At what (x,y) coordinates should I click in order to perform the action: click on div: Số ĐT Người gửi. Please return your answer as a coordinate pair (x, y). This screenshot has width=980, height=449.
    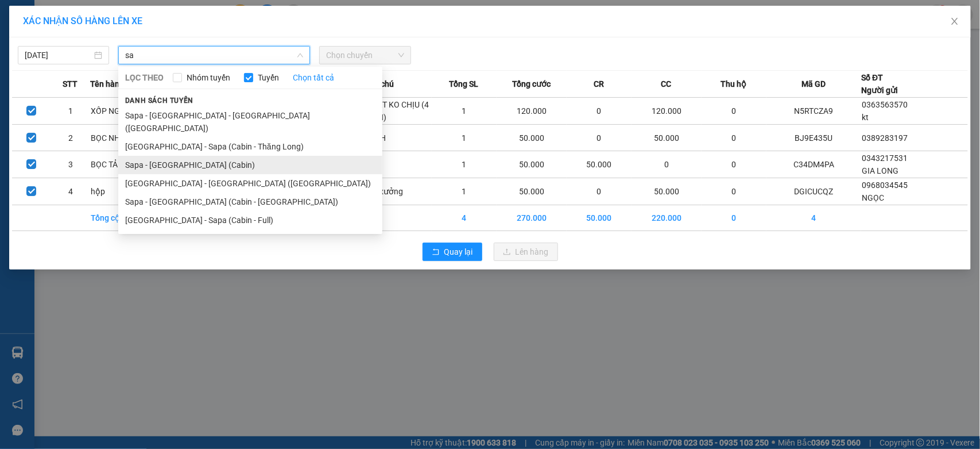
    Looking at the image, I should click on (879, 83).